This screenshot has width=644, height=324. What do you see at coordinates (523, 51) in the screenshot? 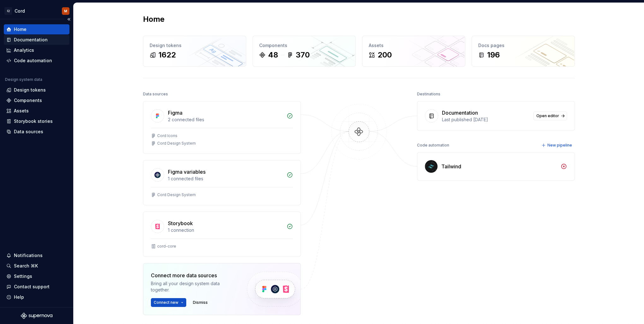
I see `a: Docs pages196` at bounding box center [523, 51].